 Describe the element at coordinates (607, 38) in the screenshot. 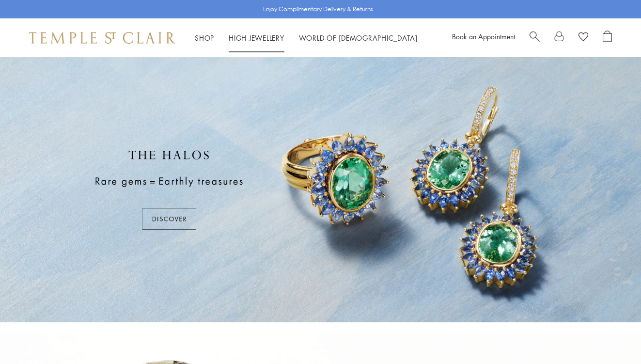

I see `a: Open Shopping Bag` at that location.